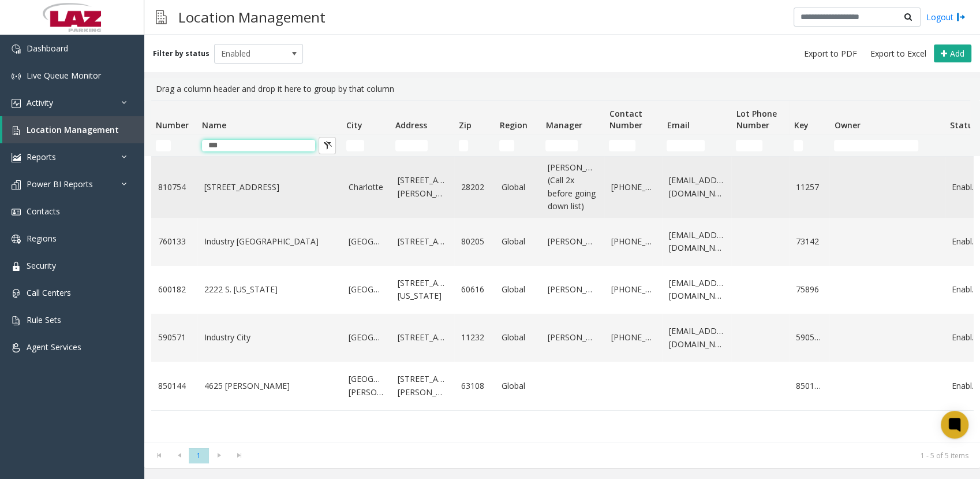 Image resolution: width=980 pixels, height=479 pixels. I want to click on td: Email Filter, so click(697, 145).